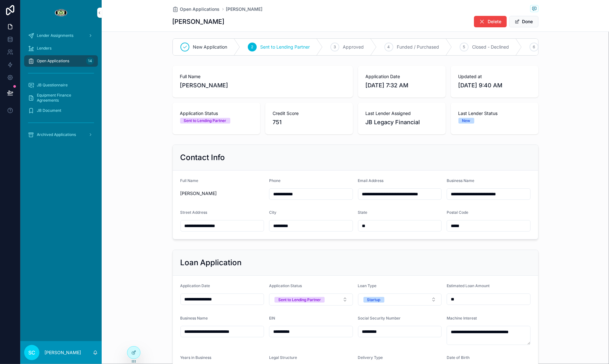 This screenshot has height=364, width=609. Describe the element at coordinates (52, 85) in the screenshot. I see `span: JB Questionnaire` at that location.